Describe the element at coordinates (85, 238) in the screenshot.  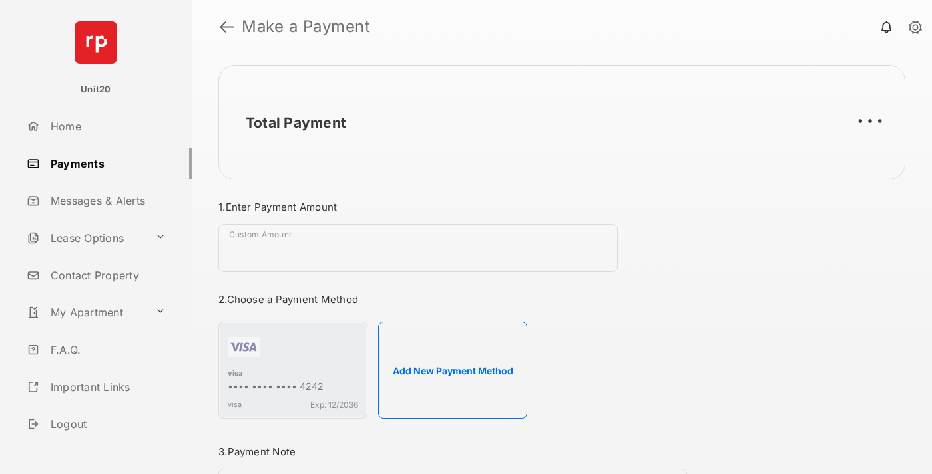
I see `a: Lease Options` at that location.